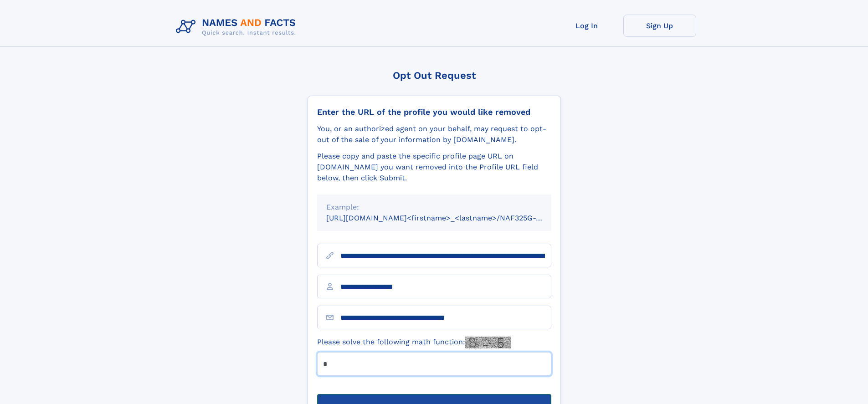 Image resolution: width=868 pixels, height=404 pixels. I want to click on a: Log In, so click(587, 25).